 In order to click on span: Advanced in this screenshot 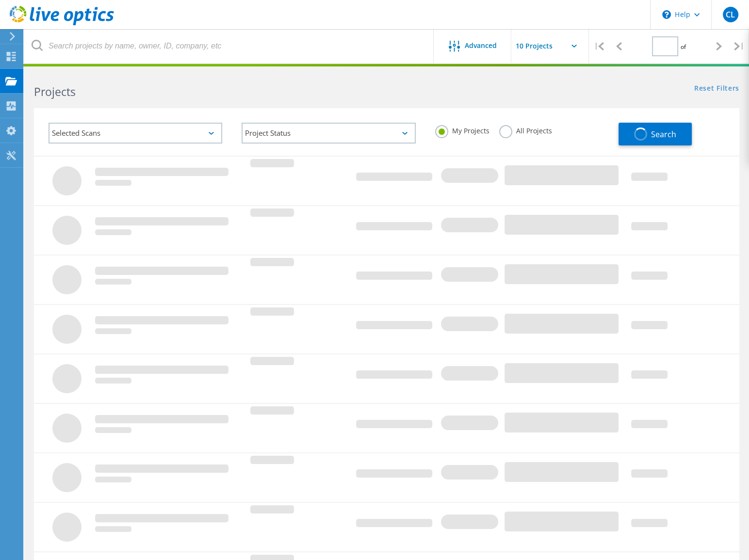, I will do `click(481, 46)`.